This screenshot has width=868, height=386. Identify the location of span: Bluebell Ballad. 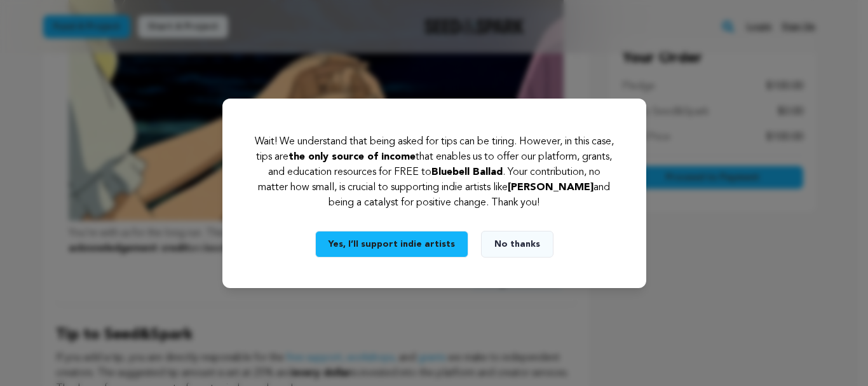
(467, 173).